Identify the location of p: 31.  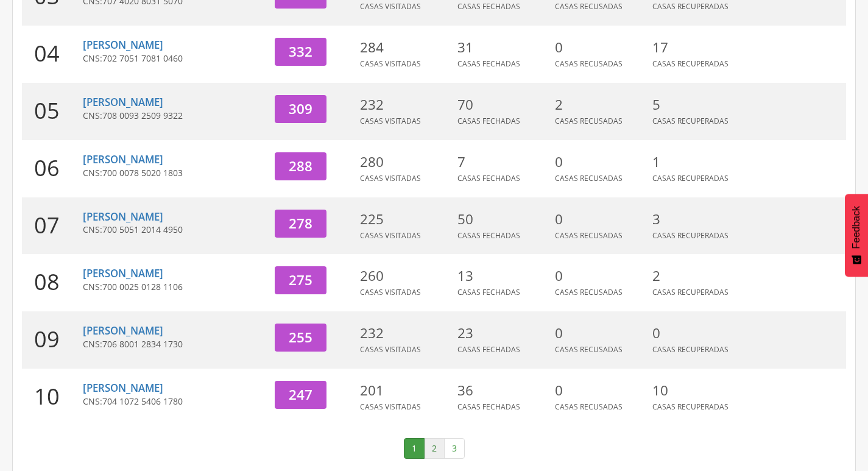
(503, 47).